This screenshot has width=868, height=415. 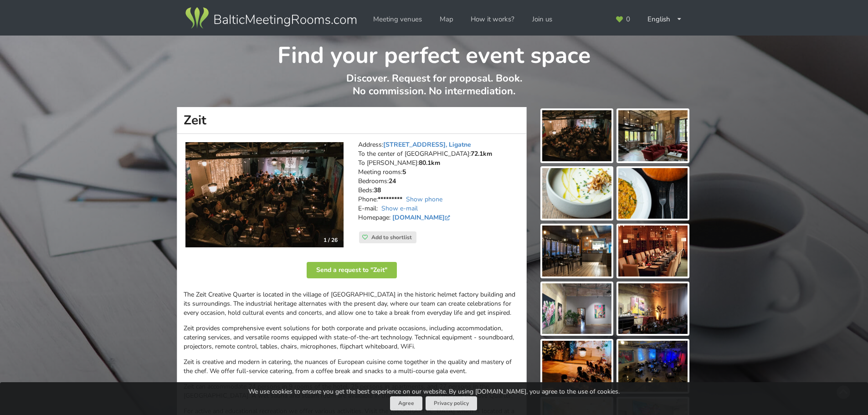 I want to click on button: Send a request to "Zeit", so click(x=352, y=270).